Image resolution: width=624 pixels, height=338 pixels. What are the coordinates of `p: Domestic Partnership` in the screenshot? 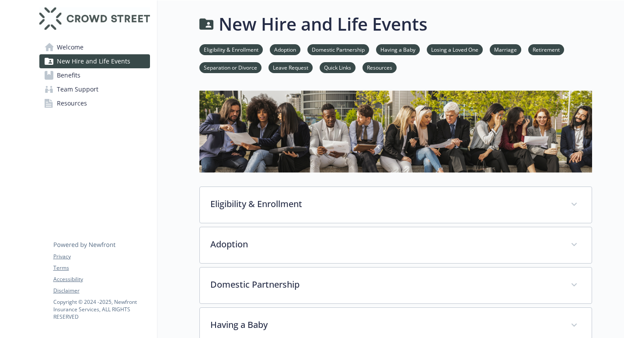 It's located at (386, 284).